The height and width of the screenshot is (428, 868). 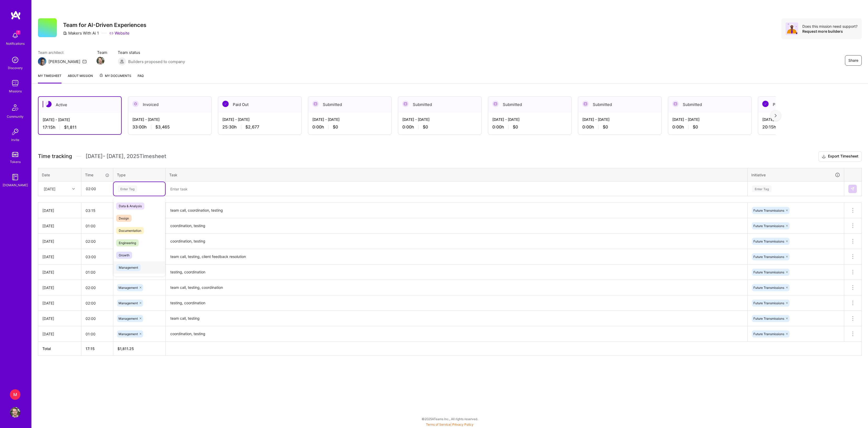 What do you see at coordinates (97, 175) in the screenshot?
I see `div: Time` at bounding box center [97, 175].